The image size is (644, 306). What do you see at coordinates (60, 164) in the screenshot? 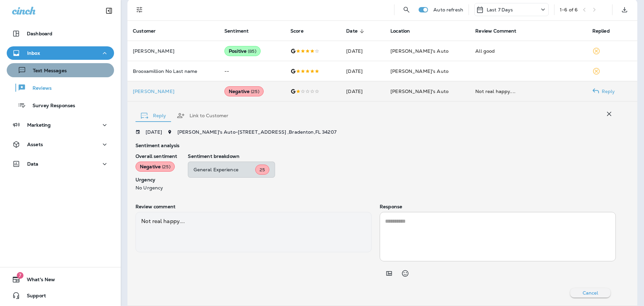
I see `button: Data` at bounding box center [60, 164].